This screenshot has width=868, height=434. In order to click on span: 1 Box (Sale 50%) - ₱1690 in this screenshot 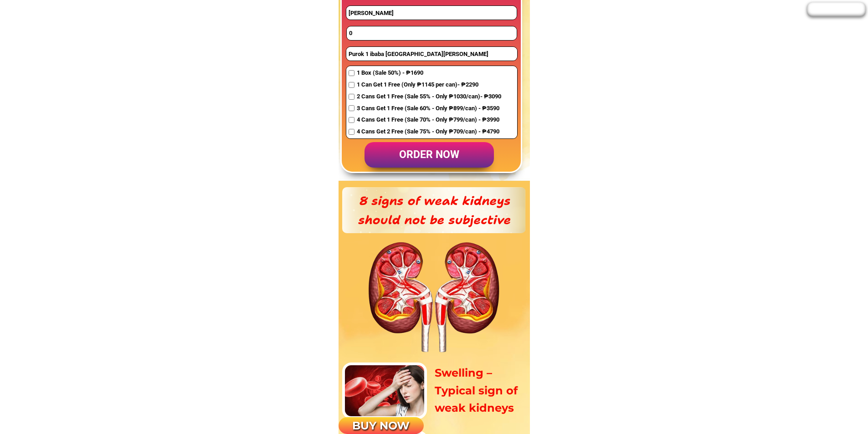, I will do `click(429, 73)`.